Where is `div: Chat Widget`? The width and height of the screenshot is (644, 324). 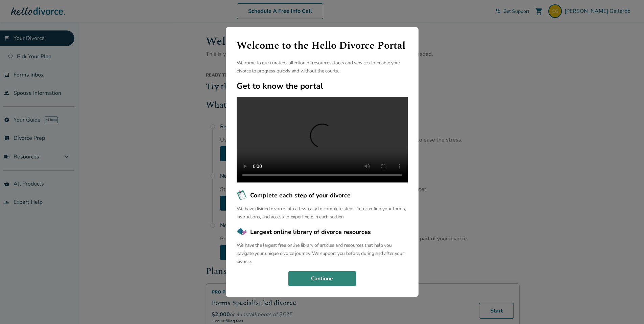 div: Chat Widget is located at coordinates (627, 308).